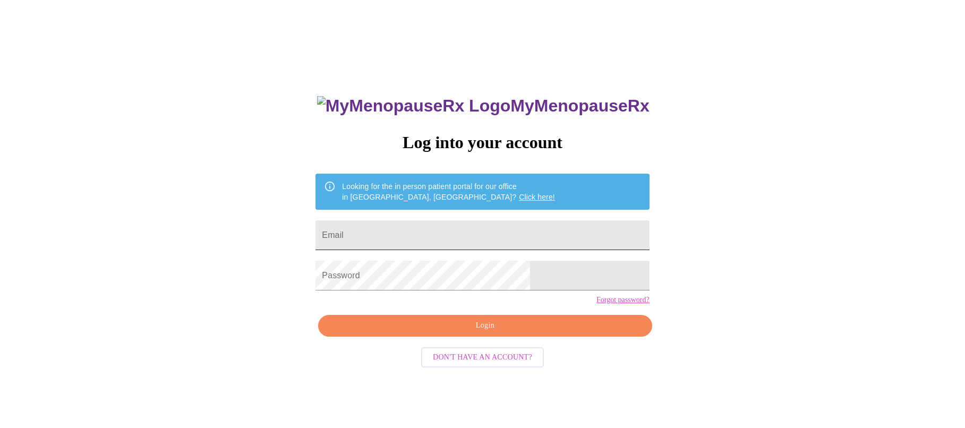 The image size is (965, 428). What do you see at coordinates (414, 106) in the screenshot?
I see `img: MyMenopauseRx Logo` at bounding box center [414, 106].